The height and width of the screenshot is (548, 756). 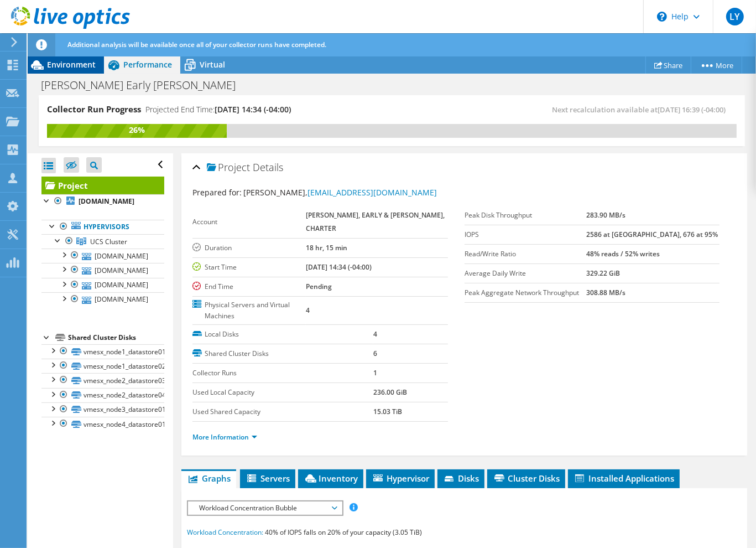 What do you see at coordinates (103, 227) in the screenshot?
I see `a: Hypervisors` at bounding box center [103, 227].